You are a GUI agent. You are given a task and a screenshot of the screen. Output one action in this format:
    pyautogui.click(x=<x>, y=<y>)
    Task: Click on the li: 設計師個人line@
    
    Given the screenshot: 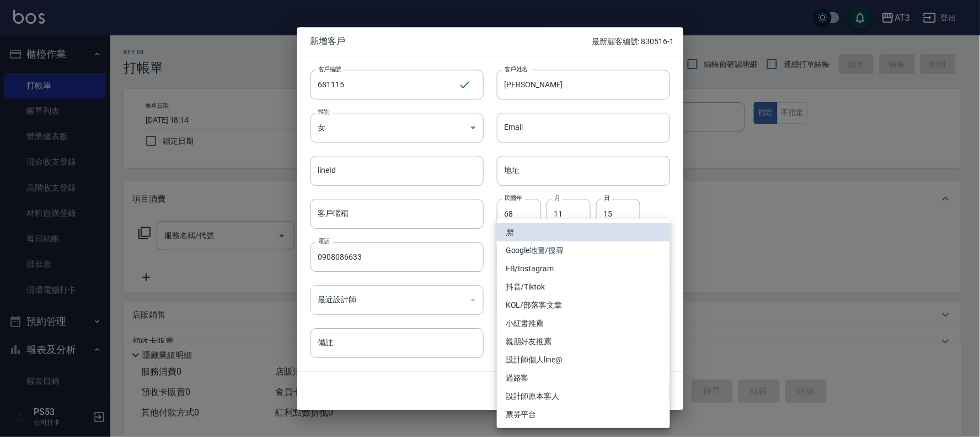 What is the action you would take?
    pyautogui.click(x=584, y=360)
    